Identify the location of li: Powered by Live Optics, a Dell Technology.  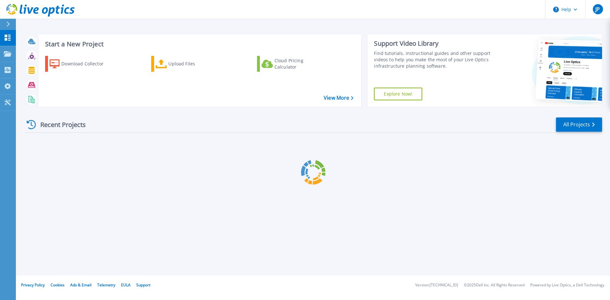
(567, 285).